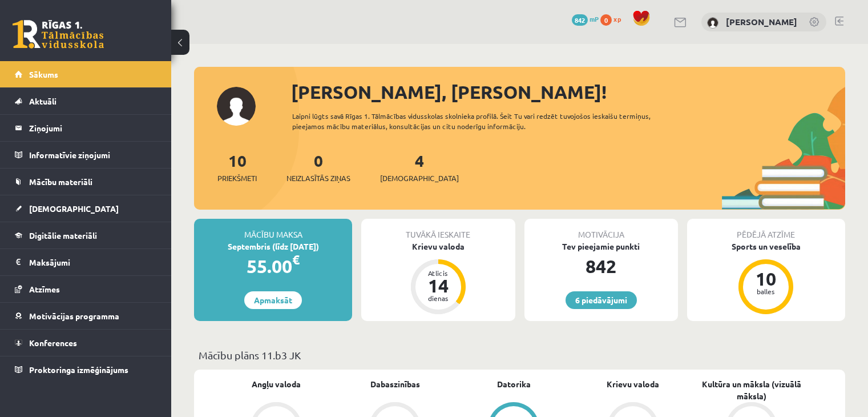 Image resolution: width=868 pixels, height=417 pixels. What do you see at coordinates (633, 384) in the screenshot?
I see `a: Krievu valoda` at bounding box center [633, 384].